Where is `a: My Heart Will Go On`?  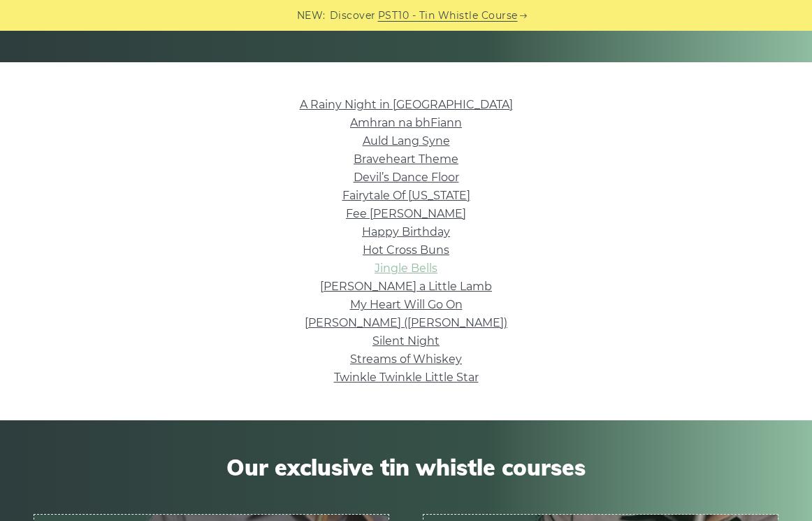
a: My Heart Will Go On is located at coordinates (406, 304).